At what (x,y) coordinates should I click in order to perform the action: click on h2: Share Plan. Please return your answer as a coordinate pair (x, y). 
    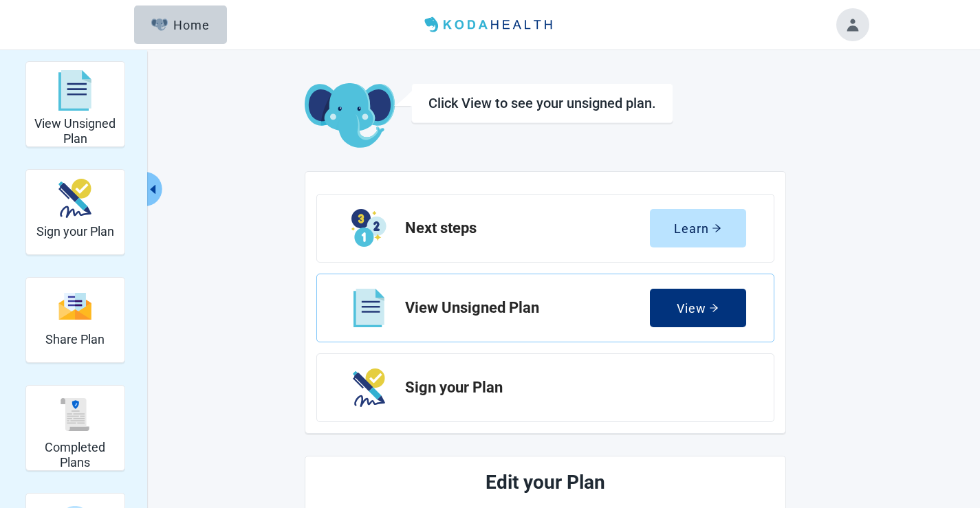
    Looking at the image, I should click on (75, 340).